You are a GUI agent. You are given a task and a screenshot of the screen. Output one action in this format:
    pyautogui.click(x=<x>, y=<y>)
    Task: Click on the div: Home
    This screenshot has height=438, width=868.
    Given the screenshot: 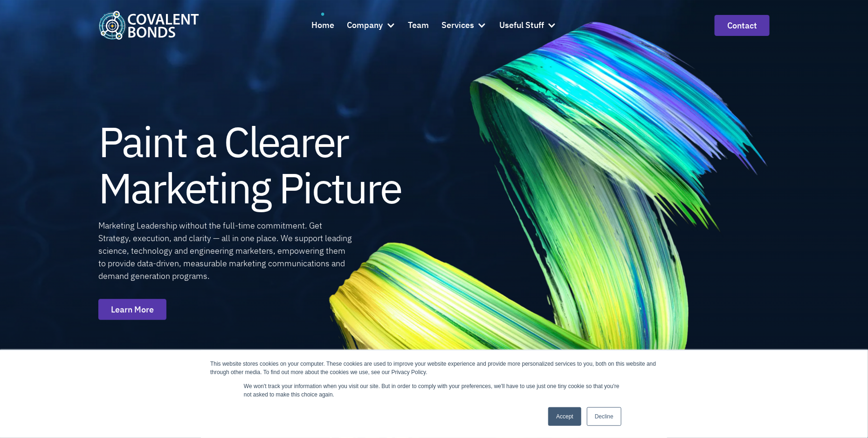 What is the action you would take?
    pyautogui.click(x=322, y=25)
    